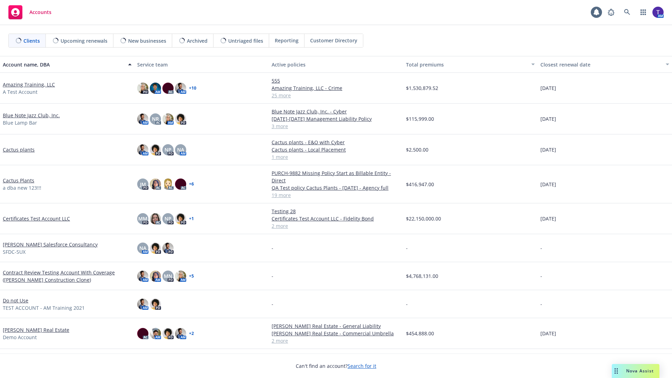 The image size is (672, 378). What do you see at coordinates (84, 41) in the screenshot?
I see `span: Upcoming renewals` at bounding box center [84, 41].